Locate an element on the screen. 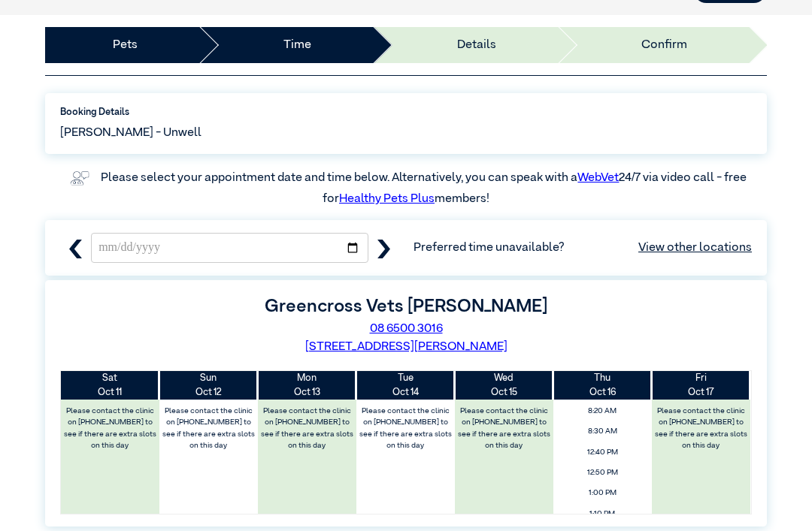 Image resolution: width=812 pixels, height=531 pixels. img: vet is located at coordinates (80, 178).